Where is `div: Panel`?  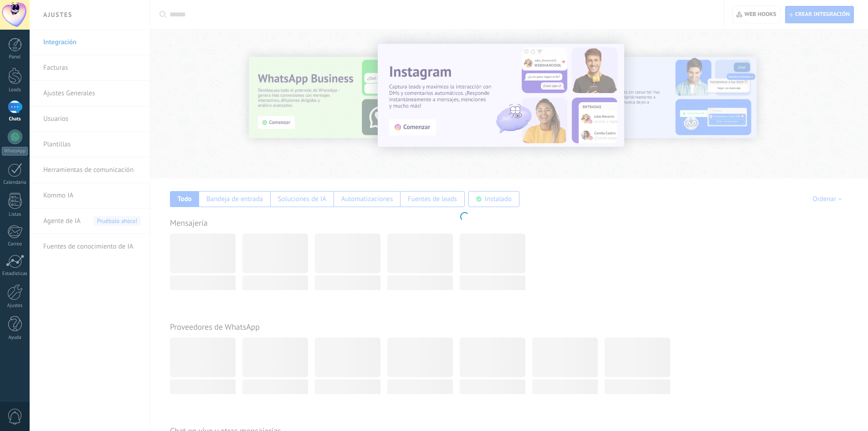
div: Panel is located at coordinates (15, 57).